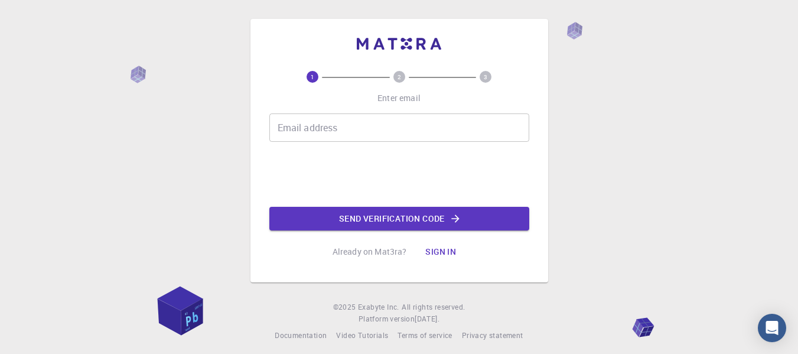 The height and width of the screenshot is (354, 798). Describe the element at coordinates (301, 335) in the screenshot. I see `span: Documentation` at that location.